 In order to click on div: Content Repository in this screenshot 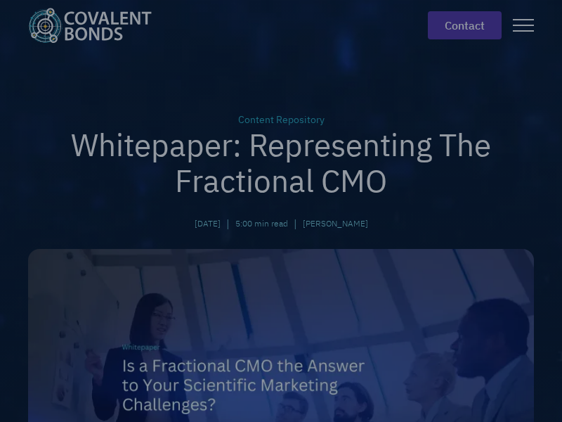, I will do `click(281, 119)`.